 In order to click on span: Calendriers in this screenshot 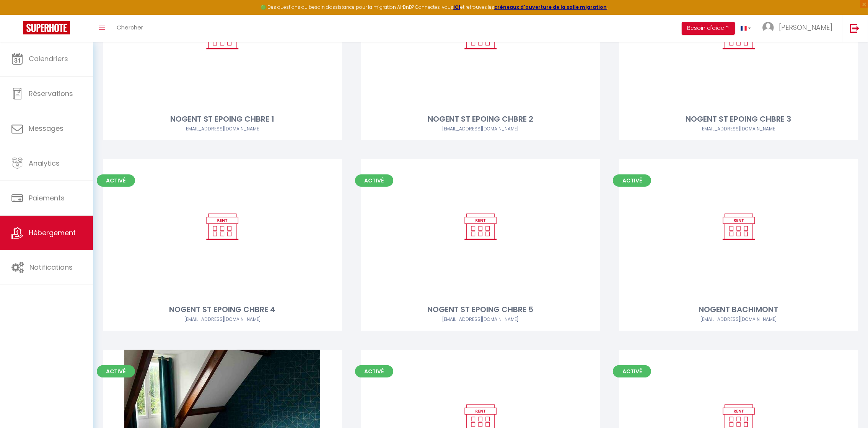, I will do `click(48, 59)`.